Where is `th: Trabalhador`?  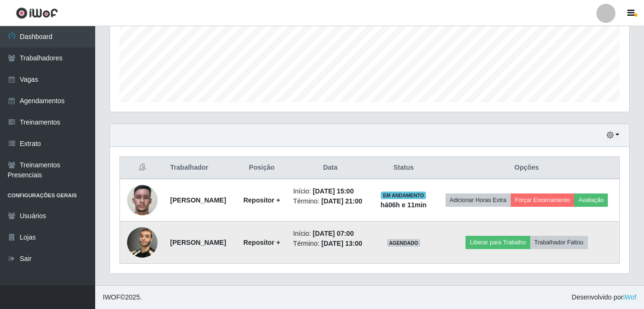
th: Trabalhador is located at coordinates (200, 168).